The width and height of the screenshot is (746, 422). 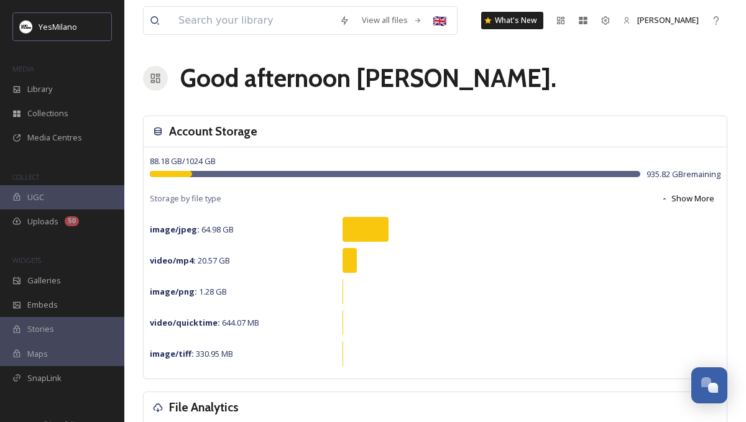 What do you see at coordinates (58, 27) in the screenshot?
I see `span: YesMilano` at bounding box center [58, 27].